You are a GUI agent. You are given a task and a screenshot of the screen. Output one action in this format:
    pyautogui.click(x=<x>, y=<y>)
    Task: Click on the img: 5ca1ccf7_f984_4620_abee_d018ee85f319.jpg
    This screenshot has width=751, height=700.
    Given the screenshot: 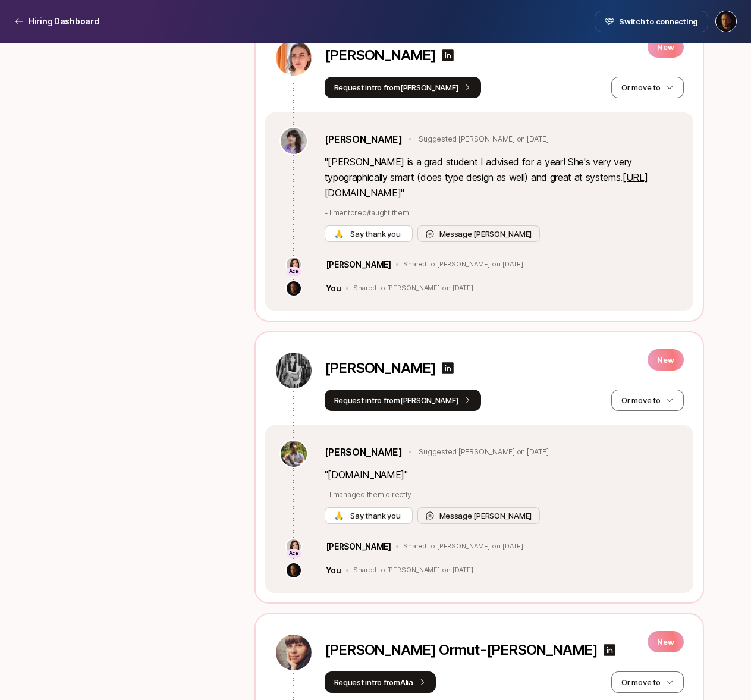 What is the action you would take?
    pyautogui.click(x=294, y=58)
    